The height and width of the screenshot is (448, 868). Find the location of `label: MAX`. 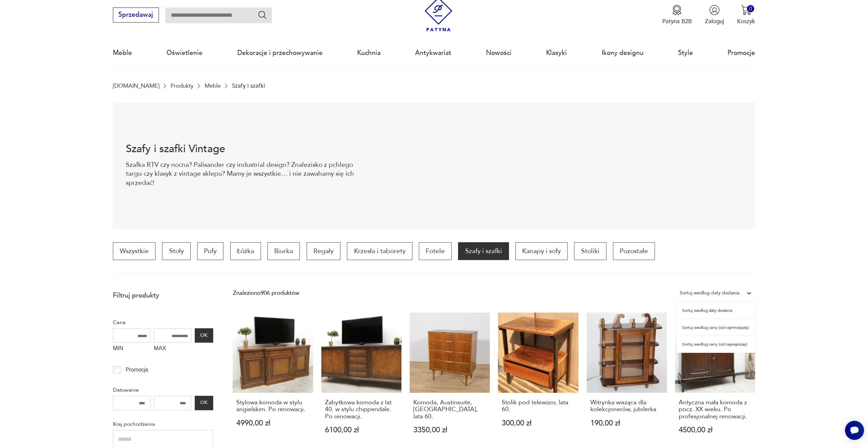

label: MAX is located at coordinates (173, 349).